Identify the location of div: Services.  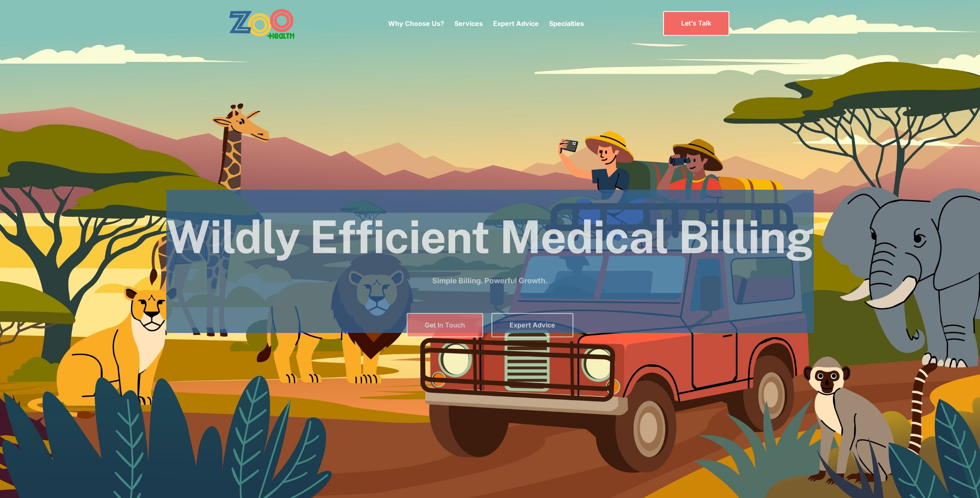
(469, 23).